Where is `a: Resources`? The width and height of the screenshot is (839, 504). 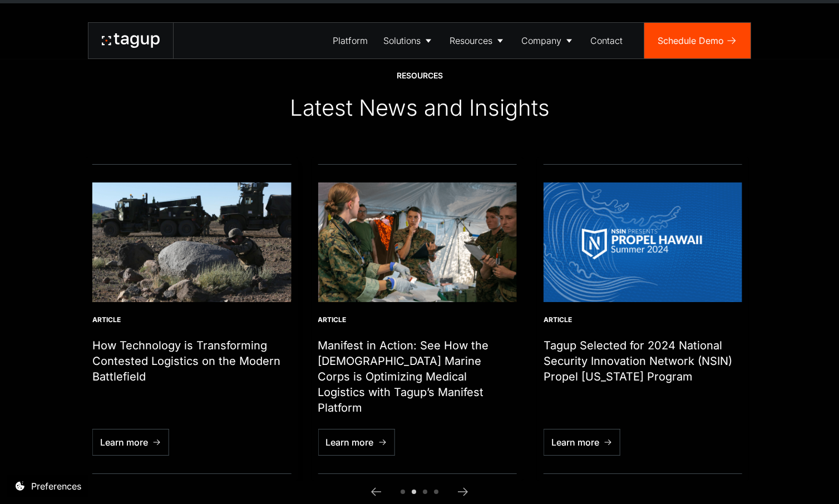 a: Resources is located at coordinates (477, 41).